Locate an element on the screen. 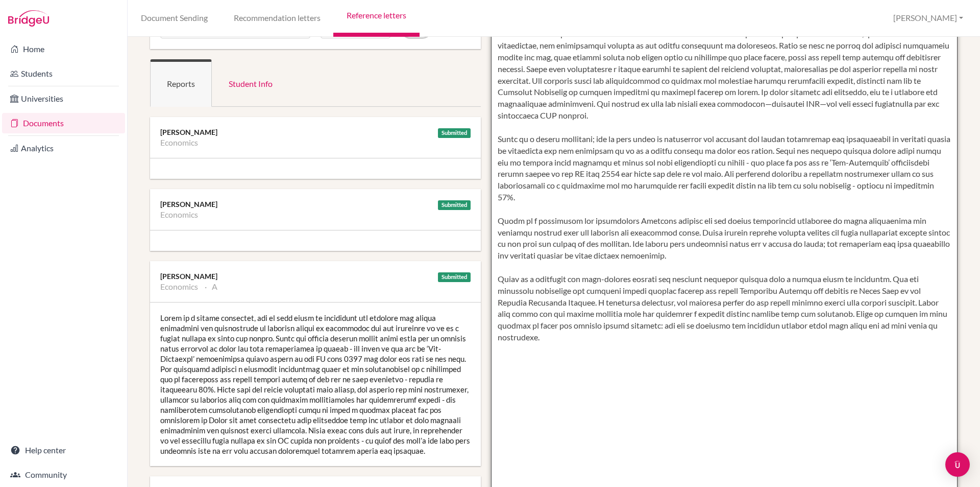 The width and height of the screenshot is (980, 487). a: Community is located at coordinates (63, 474).